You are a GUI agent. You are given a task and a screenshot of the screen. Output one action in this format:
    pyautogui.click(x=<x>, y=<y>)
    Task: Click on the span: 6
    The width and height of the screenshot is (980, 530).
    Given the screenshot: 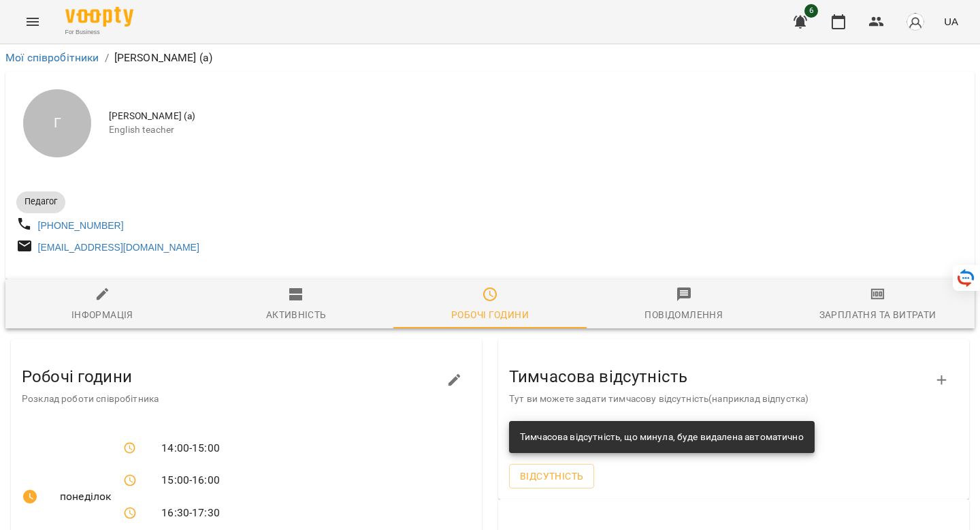 What is the action you would take?
    pyautogui.click(x=812, y=11)
    